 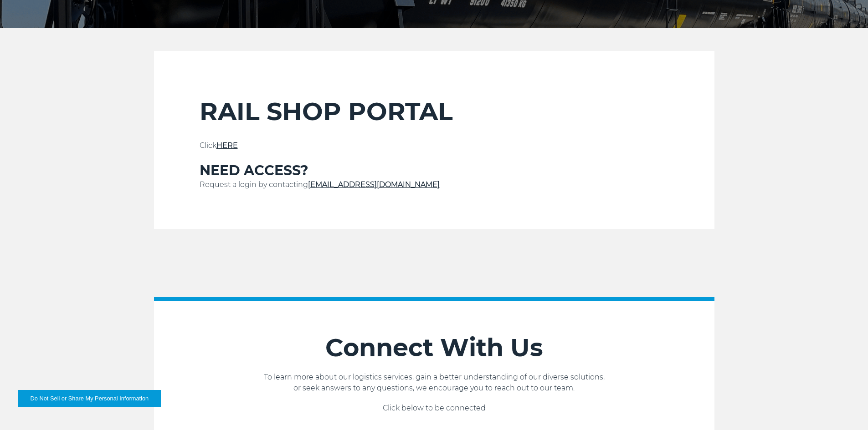 What do you see at coordinates (845, 408) in the screenshot?
I see `div: Chat Widget` at bounding box center [845, 408].